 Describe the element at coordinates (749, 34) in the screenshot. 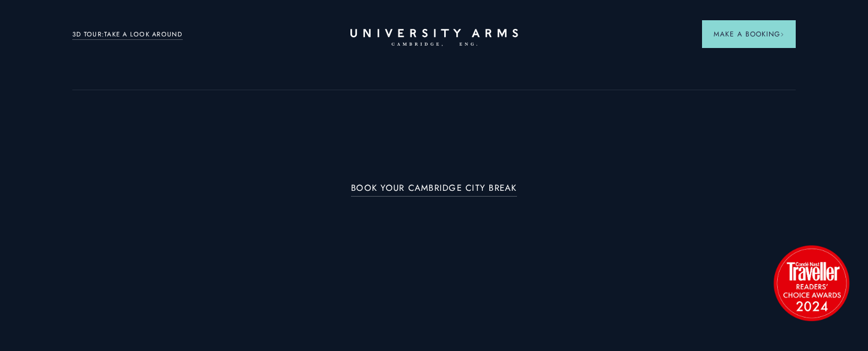

I see `span: Make a Booking` at that location.